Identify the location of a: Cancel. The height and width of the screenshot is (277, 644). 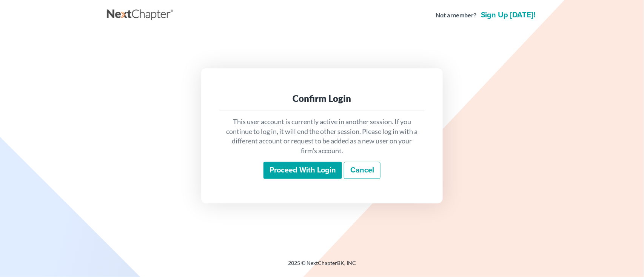
(362, 170).